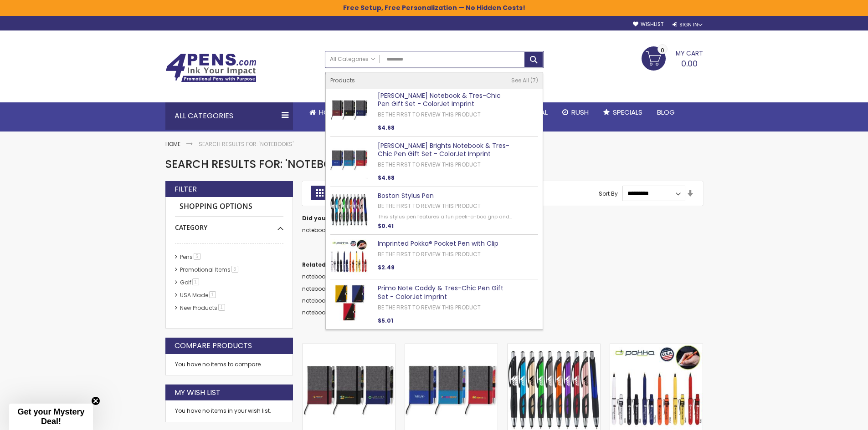 The height and width of the screenshot is (430, 868). I want to click on img: Twain Brights Notebook & Tres-Chic Pen Gift Set - ColorJet Imprint, so click(349, 160).